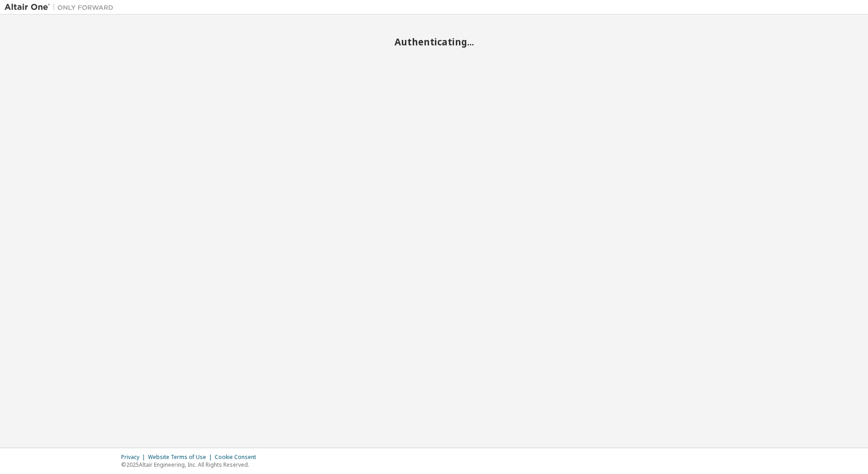 Image resolution: width=868 pixels, height=474 pixels. I want to click on div: Privacy, so click(134, 457).